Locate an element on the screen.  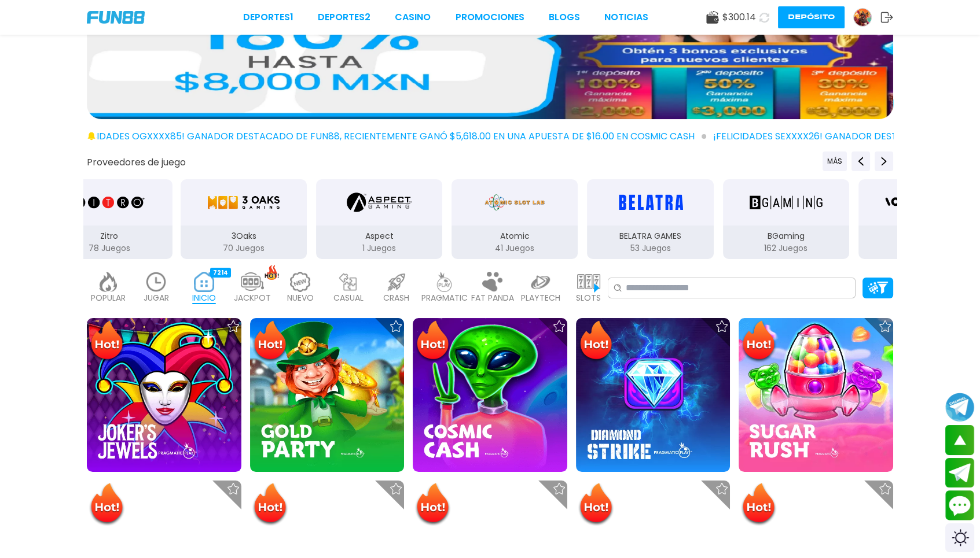
button: BELATRA GAMES is located at coordinates (650, 219).